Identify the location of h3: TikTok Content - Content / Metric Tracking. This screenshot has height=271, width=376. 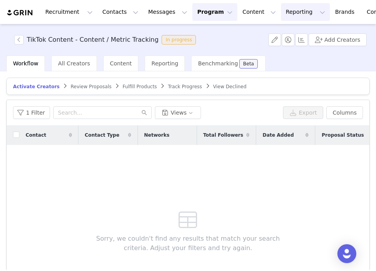
(93, 40).